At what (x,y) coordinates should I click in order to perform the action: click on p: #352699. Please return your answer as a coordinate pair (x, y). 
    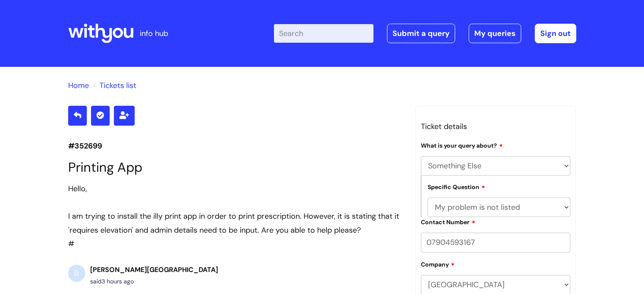
    Looking at the image, I should click on (236, 146).